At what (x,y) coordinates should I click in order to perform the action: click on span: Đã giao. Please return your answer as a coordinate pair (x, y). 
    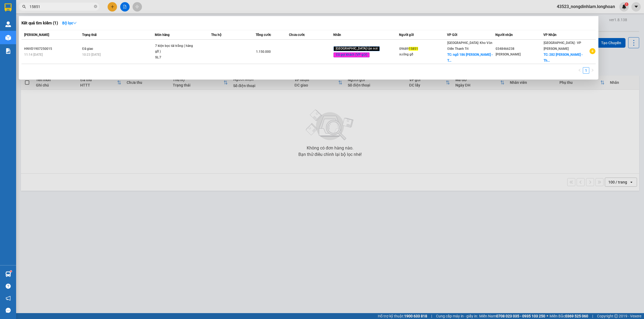
    Looking at the image, I should click on (88, 49).